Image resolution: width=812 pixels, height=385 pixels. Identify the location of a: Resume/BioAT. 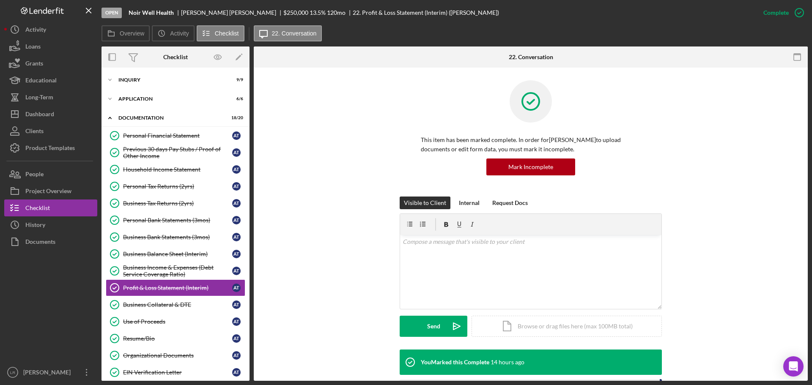
(176, 339).